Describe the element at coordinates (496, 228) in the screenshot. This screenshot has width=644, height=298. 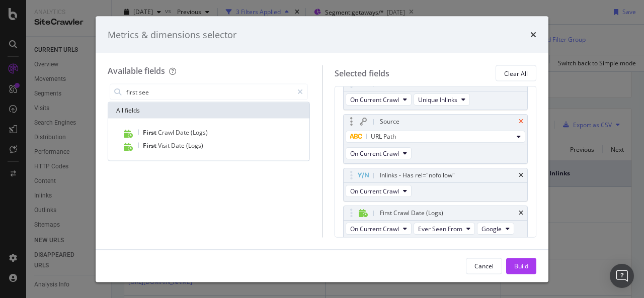
I see `button: Google` at that location.